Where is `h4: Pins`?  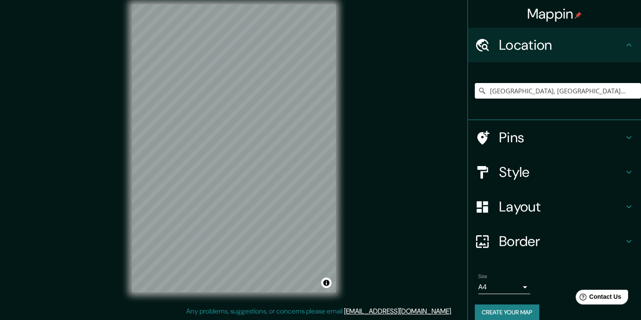 h4: Pins is located at coordinates (561, 138).